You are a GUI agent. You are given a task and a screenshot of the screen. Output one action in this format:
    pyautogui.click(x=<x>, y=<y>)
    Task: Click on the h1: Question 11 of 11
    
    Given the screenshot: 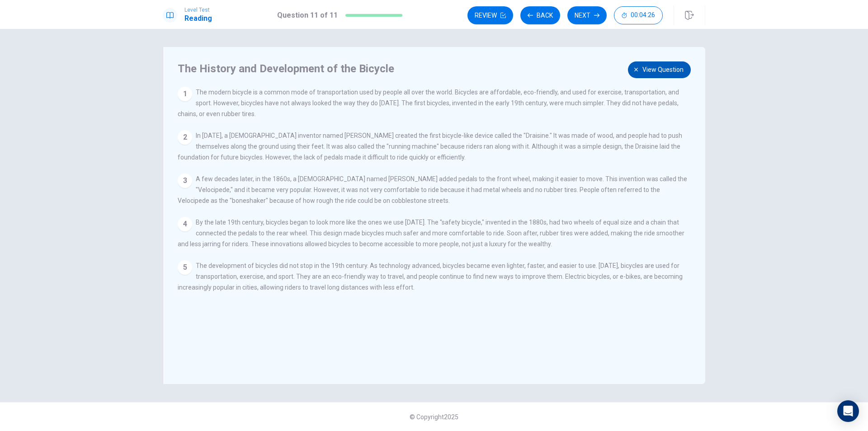 What is the action you would take?
    pyautogui.click(x=307, y=15)
    